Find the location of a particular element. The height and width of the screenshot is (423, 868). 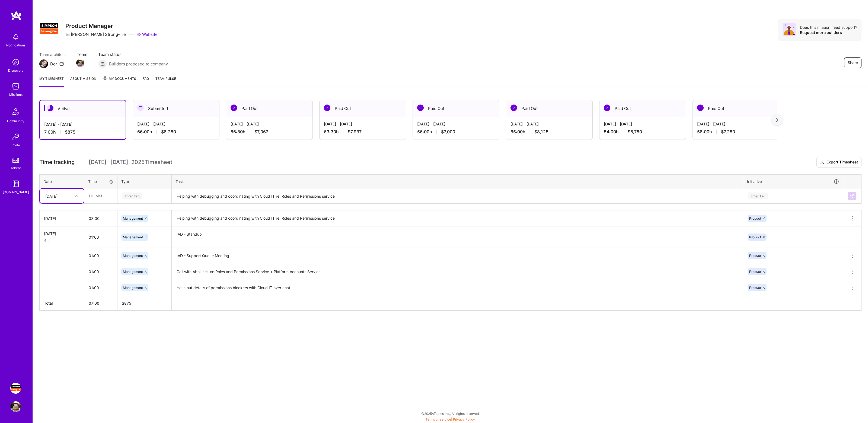

span: Time tracking is located at coordinates (57, 162).